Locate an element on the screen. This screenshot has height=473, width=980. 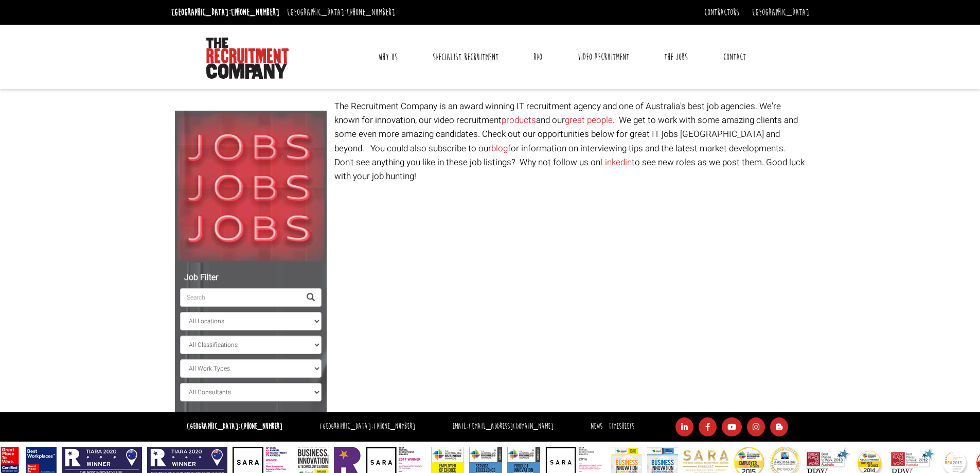
p: The Recruitment Company is an award winning IT recruitment agency and one of Australia's best job... is located at coordinates (569, 141).